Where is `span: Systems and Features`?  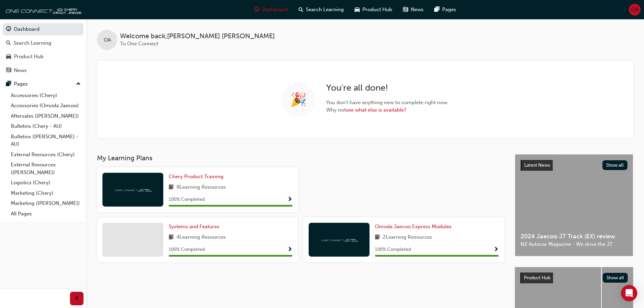 span: Systems and Features is located at coordinates (194, 226).